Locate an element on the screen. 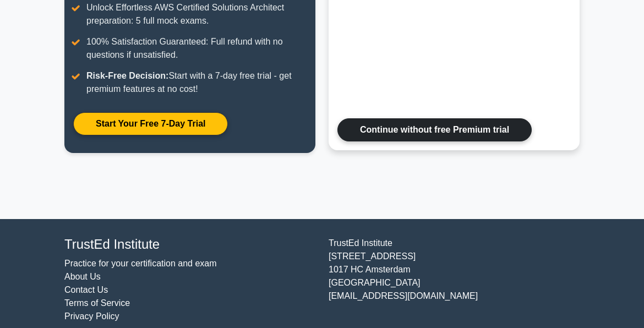 This screenshot has width=644, height=328. a: Start Your Free 7-Day Trial is located at coordinates (150, 124).